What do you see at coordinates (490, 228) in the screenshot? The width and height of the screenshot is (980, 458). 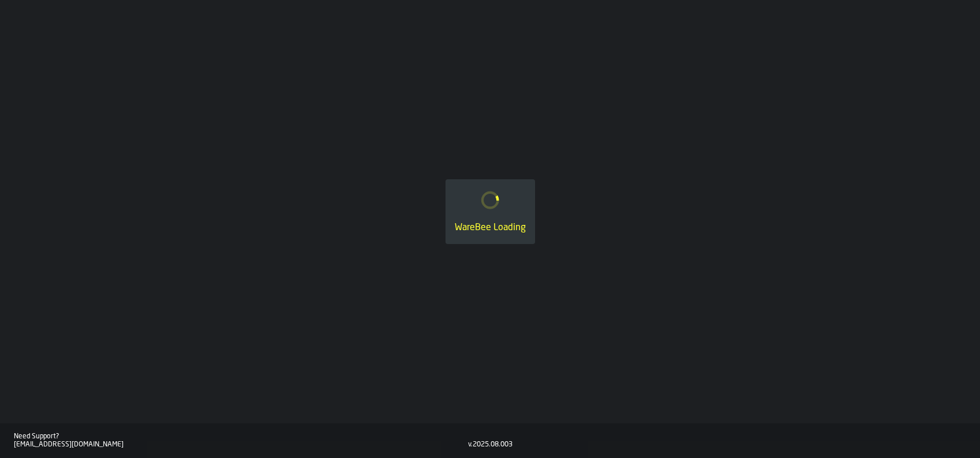 I see `div: WareBee Loading` at bounding box center [490, 228].